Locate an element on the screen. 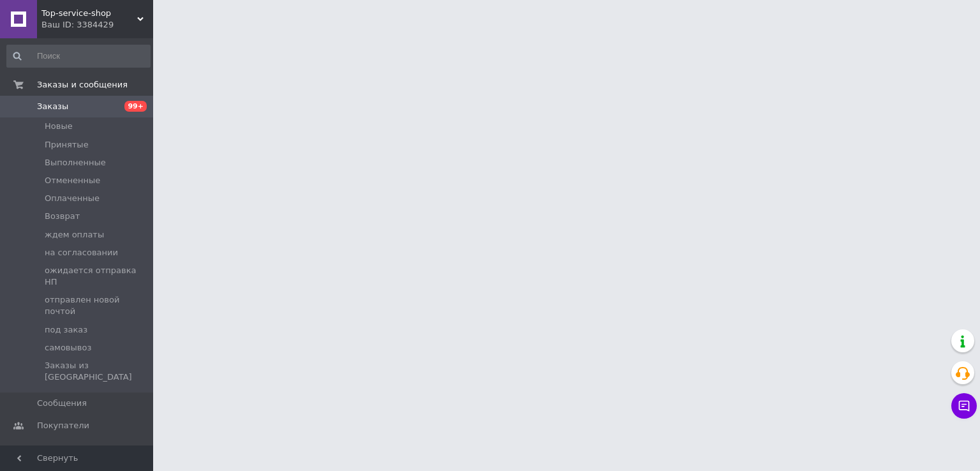  span: под заказ is located at coordinates (66, 330).